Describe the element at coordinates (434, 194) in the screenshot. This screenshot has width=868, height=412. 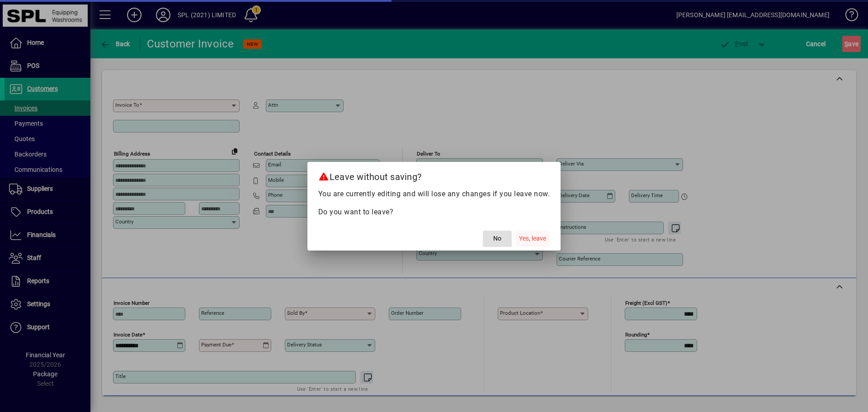
I see `p: You are currently editing and will lose any changes if you leave now.` at that location.